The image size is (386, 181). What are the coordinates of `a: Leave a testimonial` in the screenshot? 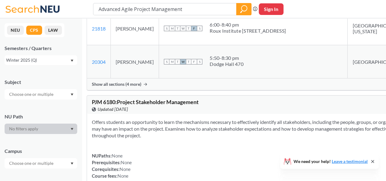 It's located at (350, 161).